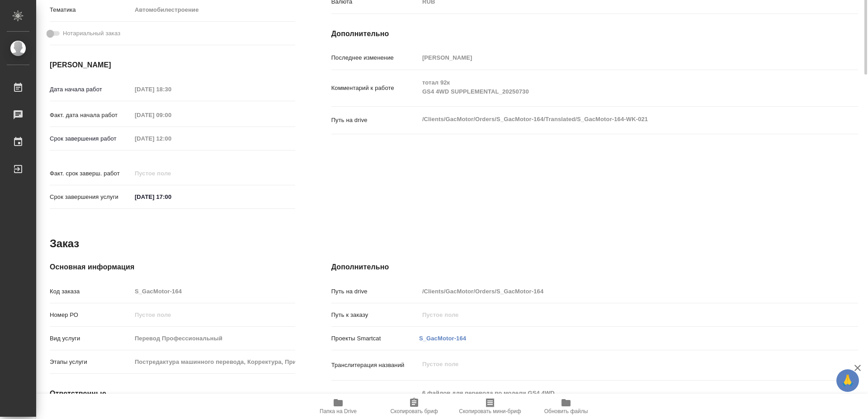 Image resolution: width=868 pixels, height=419 pixels. Describe the element at coordinates (213, 10) in the screenshot. I see `div: Автомобилестроение` at that location.